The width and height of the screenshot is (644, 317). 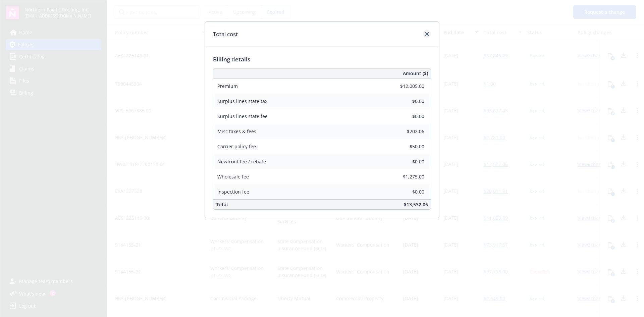 What do you see at coordinates (231, 59) in the screenshot?
I see `span: Billing details` at bounding box center [231, 59].